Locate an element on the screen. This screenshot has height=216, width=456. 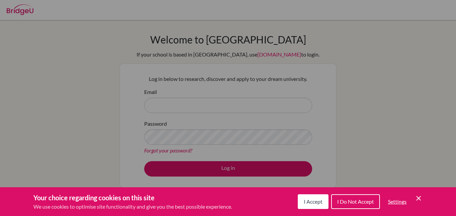
p: We use cookies to optimise site functionality and give you the best possible experience. is located at coordinates (133, 206).